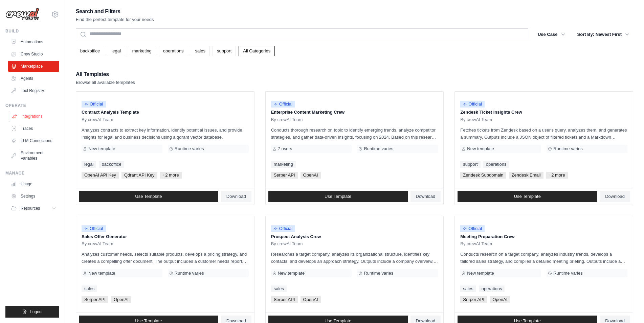 This screenshot has width=644, height=323. What do you see at coordinates (544, 133) in the screenshot?
I see `p: Fetches tickets from Zendesk based on a user's query, analyzes them, and generates a summary. Out...` at bounding box center [544, 133].